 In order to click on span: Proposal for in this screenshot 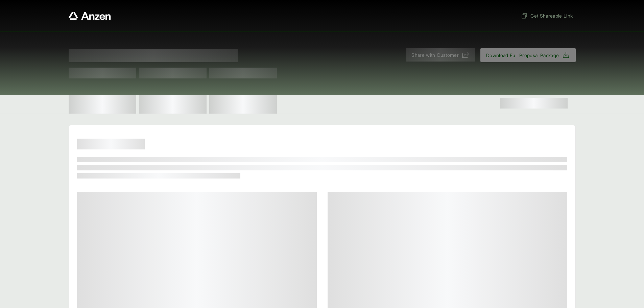, I will do `click(153, 55)`.